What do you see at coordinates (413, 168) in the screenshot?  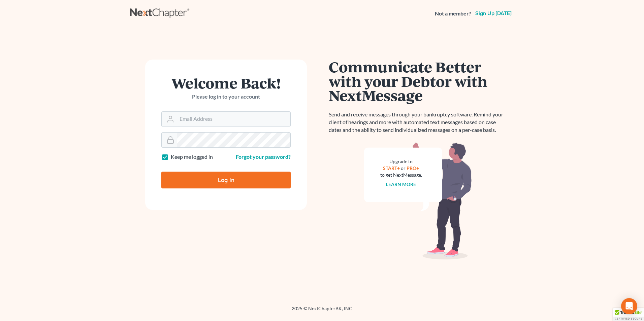 I see `a: PRO+` at bounding box center [413, 168].